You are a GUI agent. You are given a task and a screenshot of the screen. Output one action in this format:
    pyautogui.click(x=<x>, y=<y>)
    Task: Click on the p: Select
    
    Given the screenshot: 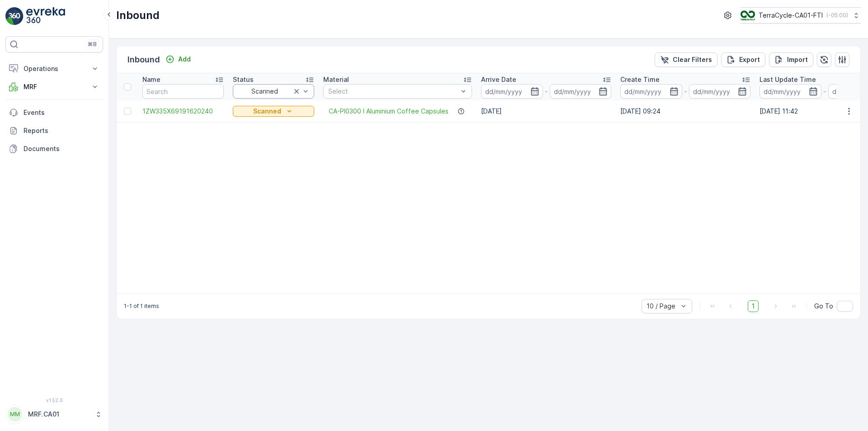 What is the action you would take?
    pyautogui.click(x=393, y=91)
    